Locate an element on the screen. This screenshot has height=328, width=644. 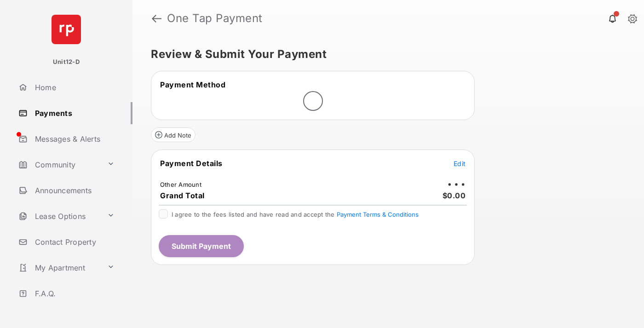
a: F.A.Q. is located at coordinates (74, 294).